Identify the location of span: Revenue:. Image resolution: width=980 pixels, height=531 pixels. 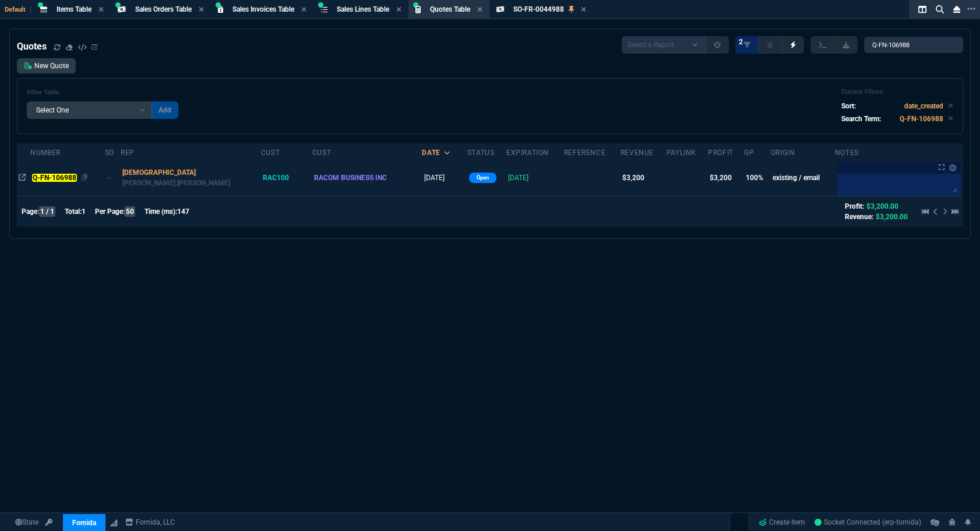
(859, 216).